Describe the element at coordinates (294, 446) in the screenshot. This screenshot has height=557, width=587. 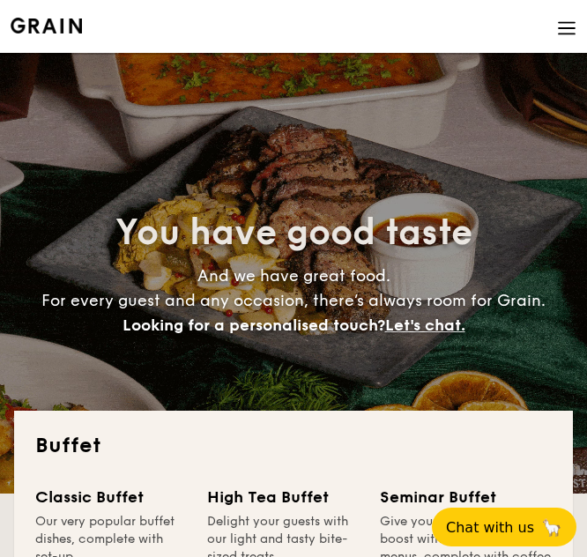
I see `h2: Buffet` at that location.